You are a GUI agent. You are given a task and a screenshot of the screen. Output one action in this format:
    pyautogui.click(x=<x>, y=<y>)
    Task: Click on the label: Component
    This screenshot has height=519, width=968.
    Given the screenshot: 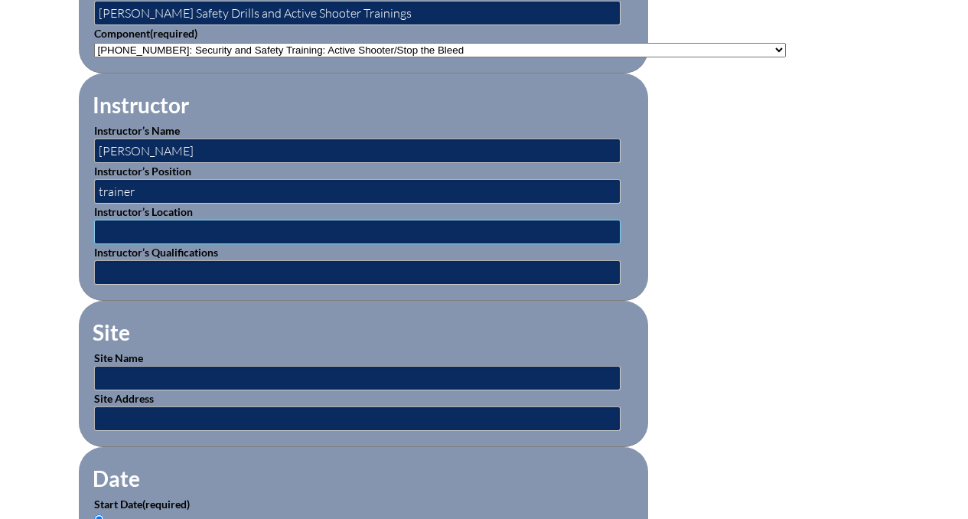 What is the action you would take?
    pyautogui.click(x=145, y=33)
    